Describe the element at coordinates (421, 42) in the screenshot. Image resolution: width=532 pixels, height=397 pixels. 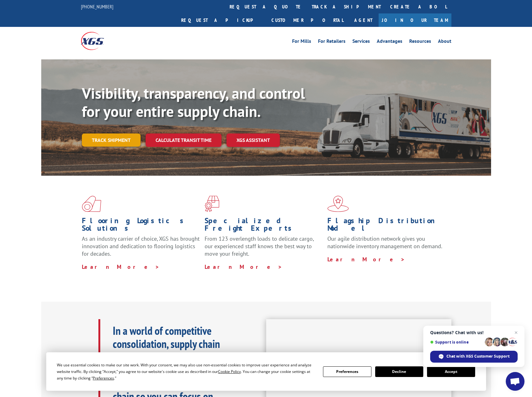
I see `a: Resources` at that location.